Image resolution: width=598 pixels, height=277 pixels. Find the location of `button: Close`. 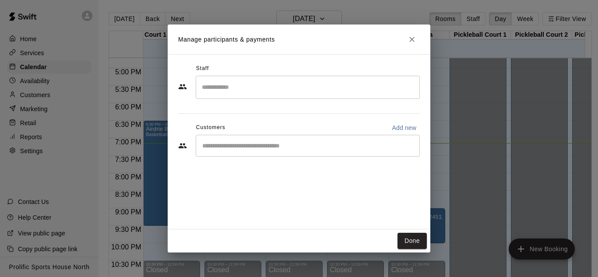

button: Close is located at coordinates (412, 39).